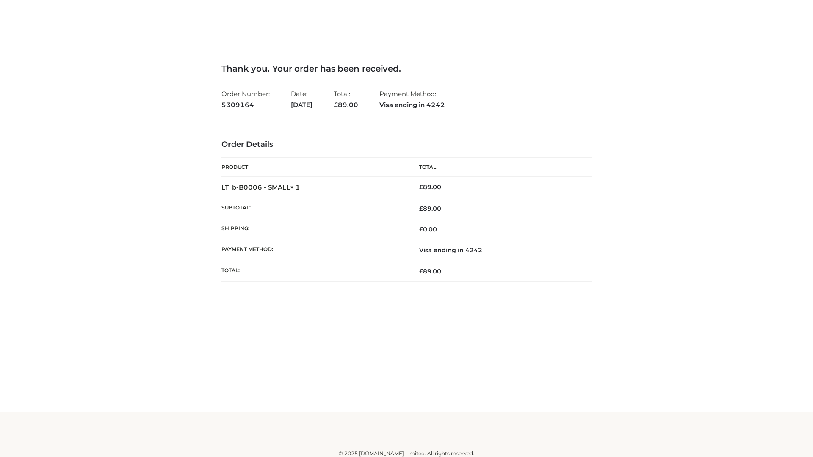  What do you see at coordinates (430, 187) in the screenshot?
I see `bdi: 89.00` at bounding box center [430, 187].